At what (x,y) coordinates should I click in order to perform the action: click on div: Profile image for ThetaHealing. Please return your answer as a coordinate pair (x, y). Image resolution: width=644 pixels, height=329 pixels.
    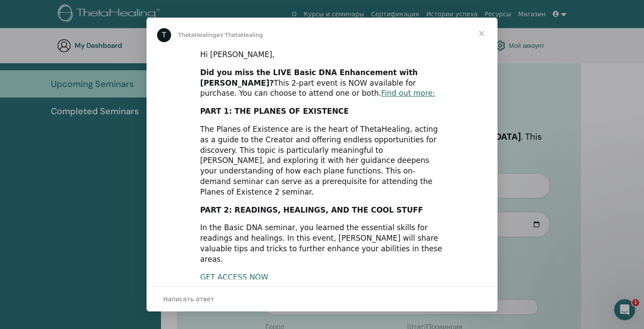
    Looking at the image, I should click on (164, 35).